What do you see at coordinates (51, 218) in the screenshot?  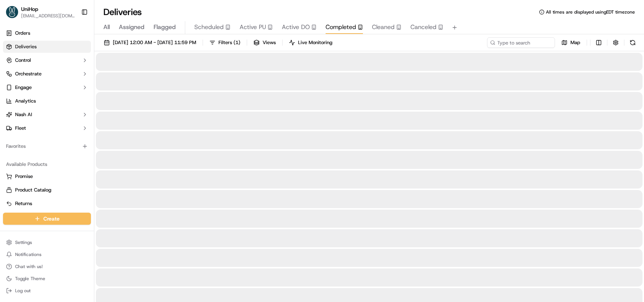 I see `span: Create` at bounding box center [51, 218].